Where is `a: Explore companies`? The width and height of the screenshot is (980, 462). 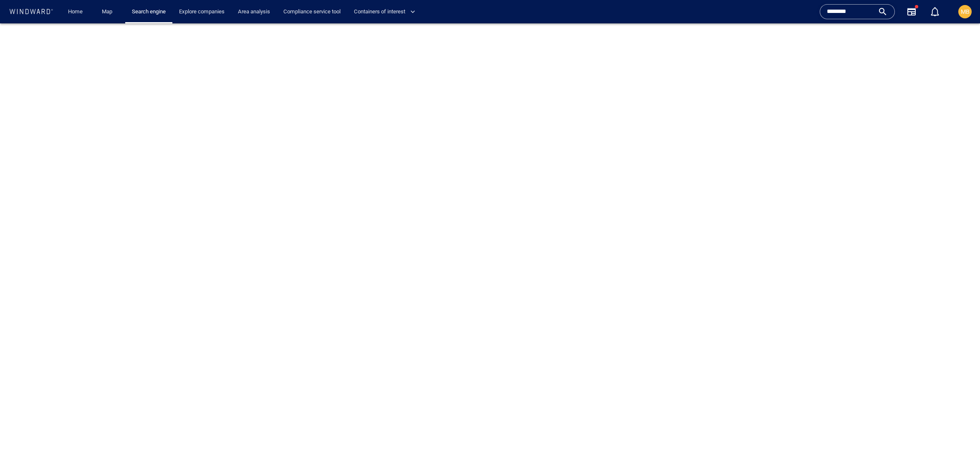 a: Explore companies is located at coordinates (202, 11).